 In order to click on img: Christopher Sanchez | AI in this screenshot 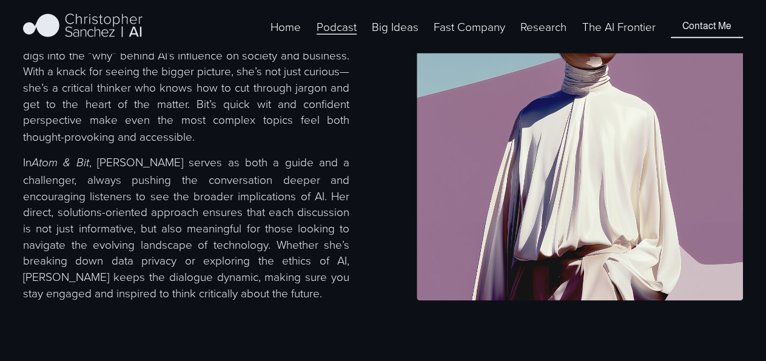, I will do `click(83, 27)`.